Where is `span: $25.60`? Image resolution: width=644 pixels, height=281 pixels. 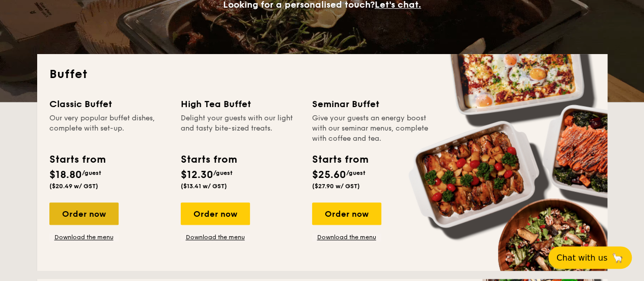
span: $25.60 is located at coordinates (328, 175).